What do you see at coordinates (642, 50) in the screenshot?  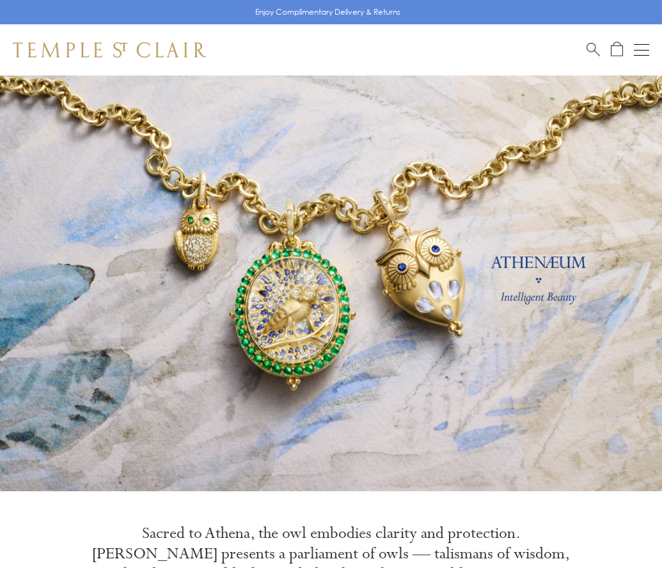 I see `button: Open navigation` at bounding box center [642, 50].